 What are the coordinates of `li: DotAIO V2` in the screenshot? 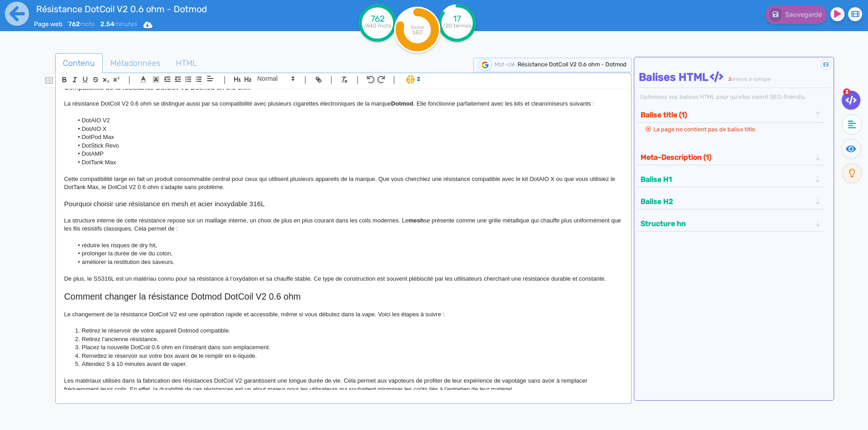 It's located at (347, 121).